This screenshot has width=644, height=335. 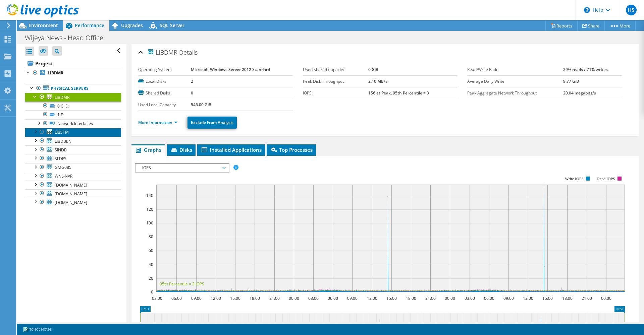 What do you see at coordinates (230, 69) in the screenshot?
I see `b: Microsoft Windows Server 2012 Standard` at bounding box center [230, 69].